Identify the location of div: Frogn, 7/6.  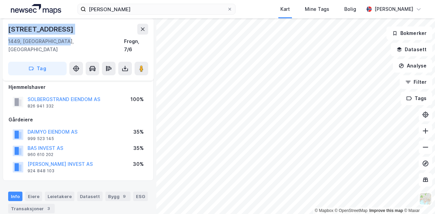
(136, 46).